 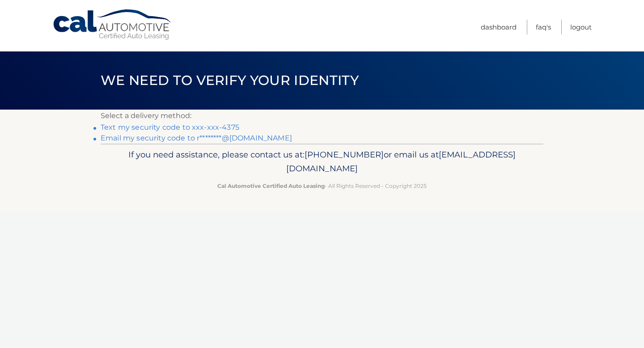 I want to click on a: FAQ's, so click(x=543, y=27).